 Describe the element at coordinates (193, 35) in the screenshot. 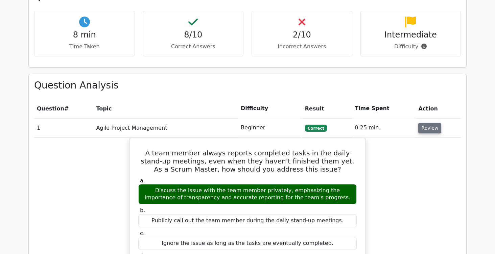

I see `h4: 8/10` at that location.